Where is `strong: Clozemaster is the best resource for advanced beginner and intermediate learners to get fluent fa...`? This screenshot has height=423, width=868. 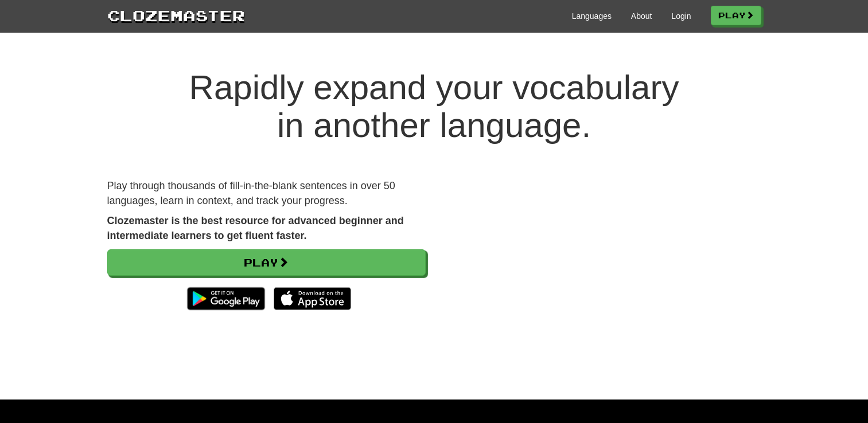 strong: Clozemaster is the best resource for advanced beginner and intermediate learners to get fluent fa... is located at coordinates (255, 228).